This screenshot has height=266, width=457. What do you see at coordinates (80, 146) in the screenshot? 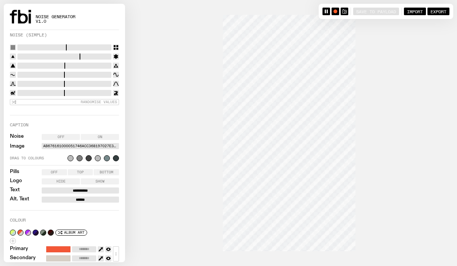
I see `label: ab676161000051746acc368197027e3ad90fcc1f.jpeg` at bounding box center [80, 146].